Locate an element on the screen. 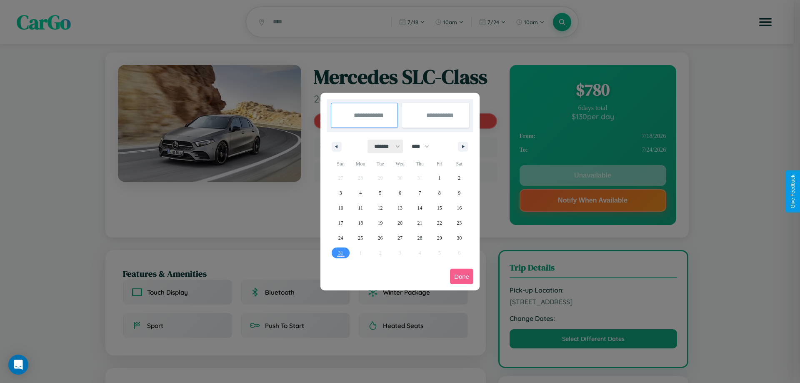 This screenshot has height=383, width=800. span: Mon is located at coordinates (360, 164).